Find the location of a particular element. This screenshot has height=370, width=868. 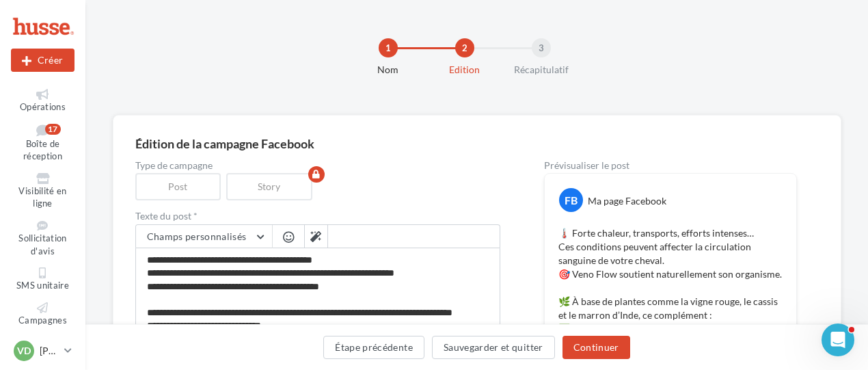

div: 17 is located at coordinates (52, 129).